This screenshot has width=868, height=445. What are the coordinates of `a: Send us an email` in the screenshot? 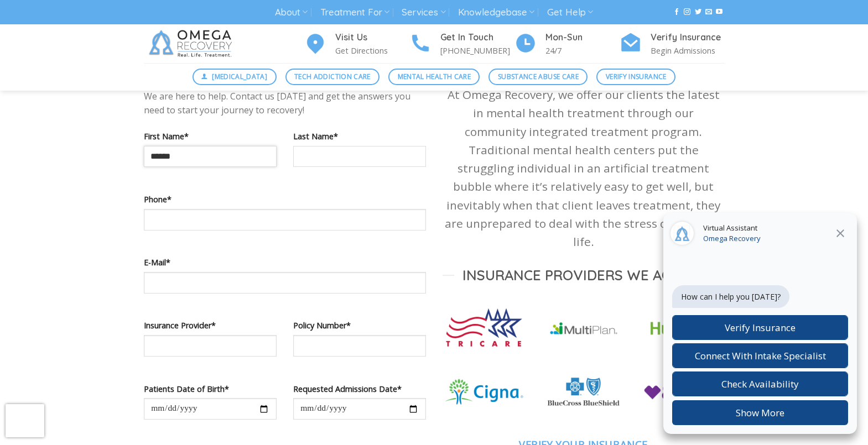 It's located at (709, 12).